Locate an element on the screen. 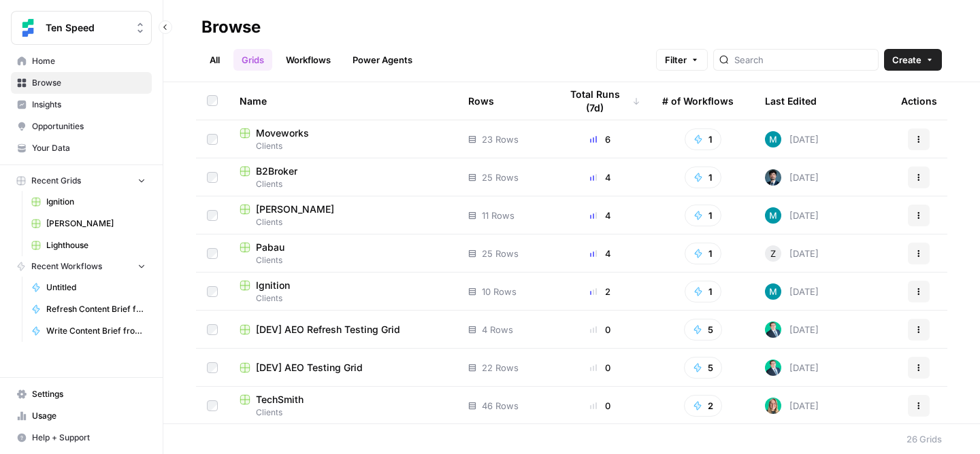 This screenshot has width=980, height=454. span: 22 Rows is located at coordinates (500, 368).